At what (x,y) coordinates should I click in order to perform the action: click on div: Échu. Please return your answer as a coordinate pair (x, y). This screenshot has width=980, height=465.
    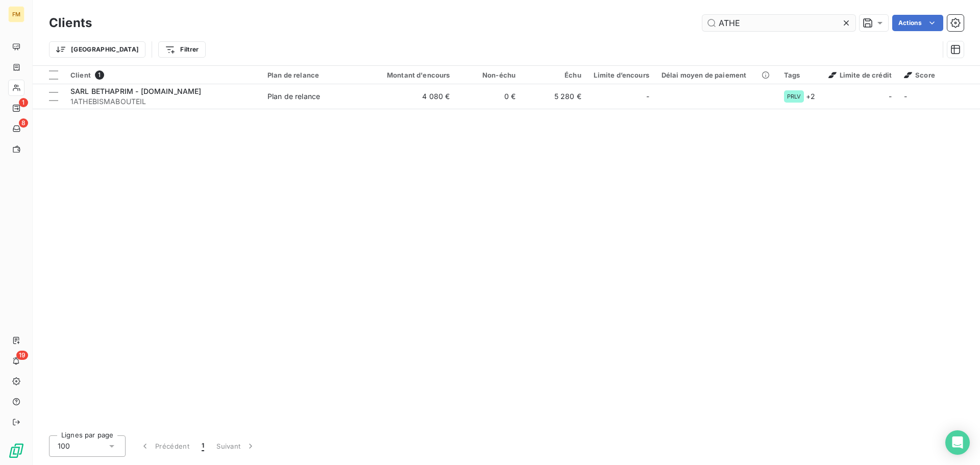
    Looking at the image, I should click on (554, 75).